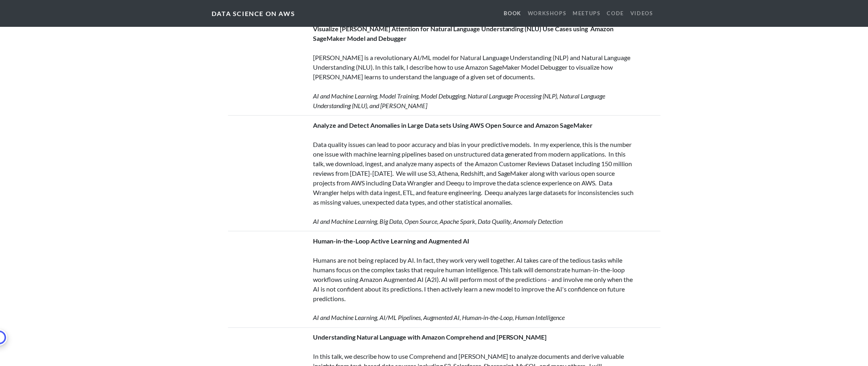  Describe the element at coordinates (475, 173) in the screenshot. I see `td: Data quality issues can lead to poor accuracy and bias in your predictive models. In my experienc...` at that location.